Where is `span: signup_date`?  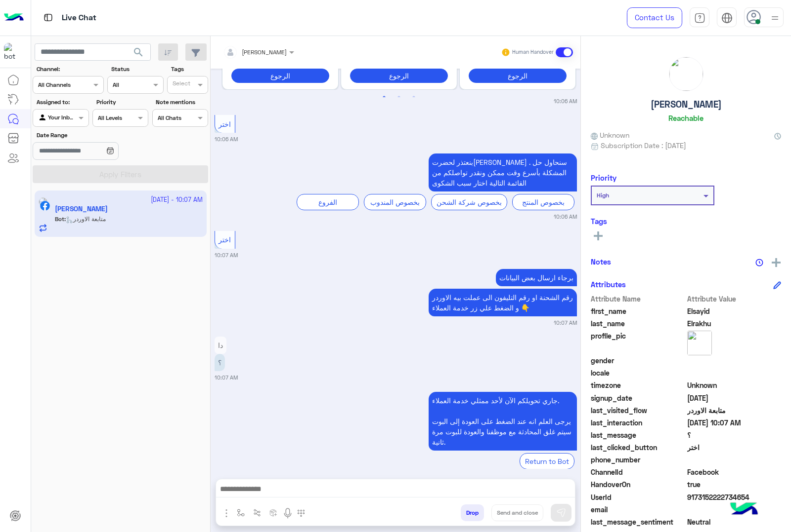
span: signup_date is located at coordinates (637, 398).